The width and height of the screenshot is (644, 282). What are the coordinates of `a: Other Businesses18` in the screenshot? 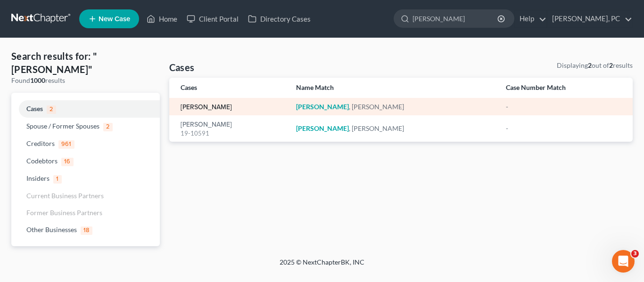 It's located at (85, 229).